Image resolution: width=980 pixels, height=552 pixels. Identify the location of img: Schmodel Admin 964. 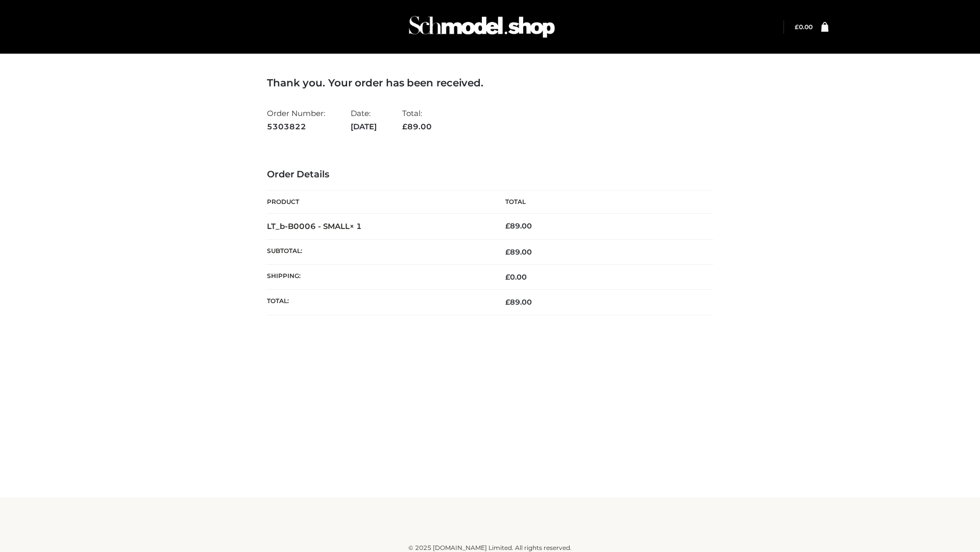
(482, 27).